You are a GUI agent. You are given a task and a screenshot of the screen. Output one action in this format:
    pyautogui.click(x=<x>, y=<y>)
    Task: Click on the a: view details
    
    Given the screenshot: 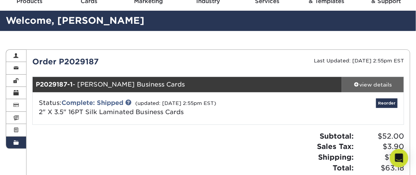 What is the action you would take?
    pyautogui.click(x=372, y=85)
    